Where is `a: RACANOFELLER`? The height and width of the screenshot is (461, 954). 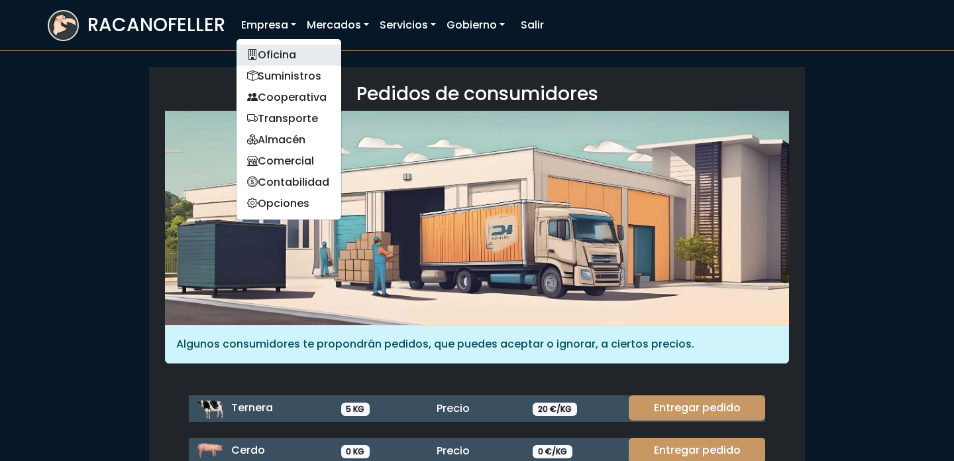 a: RACANOFELLER is located at coordinates (136, 25).